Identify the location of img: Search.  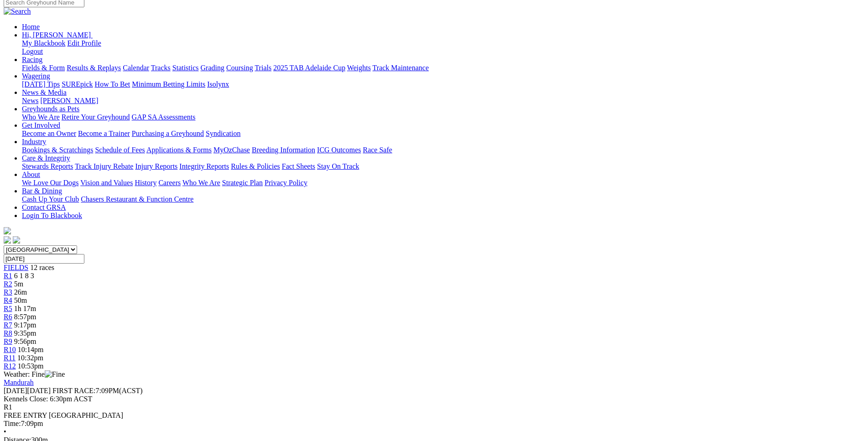
(18, 12).